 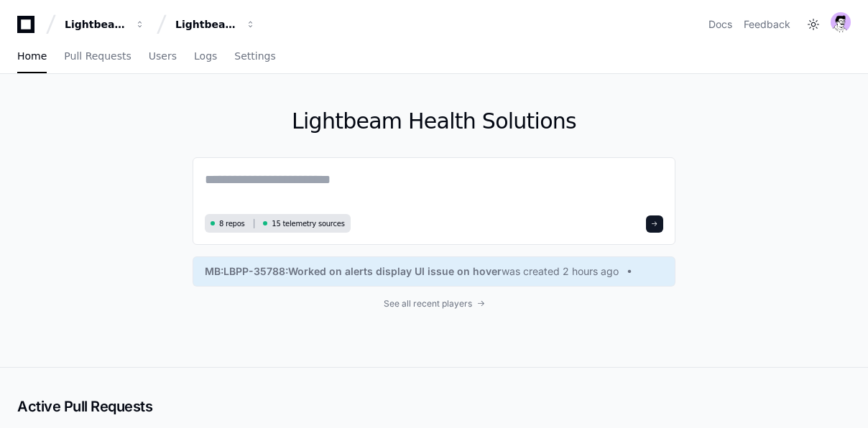 What do you see at coordinates (307, 223) in the screenshot?
I see `span: 15 telemetry sources` at bounding box center [307, 223].